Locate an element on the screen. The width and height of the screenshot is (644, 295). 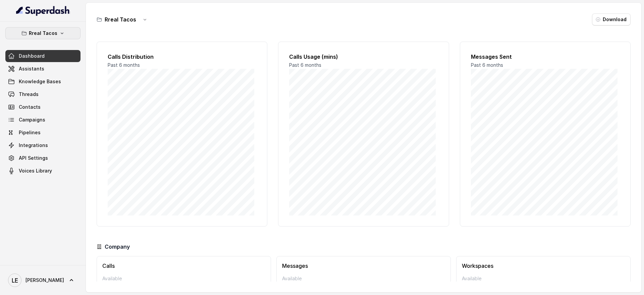
button: Rreal Tacos is located at coordinates (43, 33).